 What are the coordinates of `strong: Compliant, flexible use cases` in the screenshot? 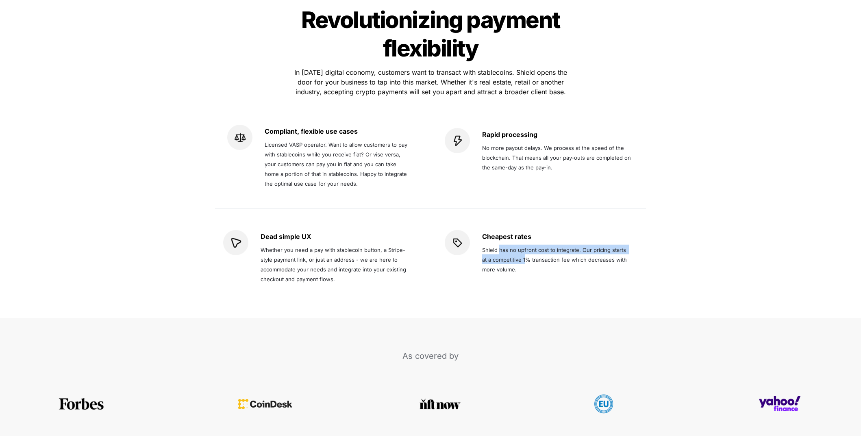 It's located at (311, 131).